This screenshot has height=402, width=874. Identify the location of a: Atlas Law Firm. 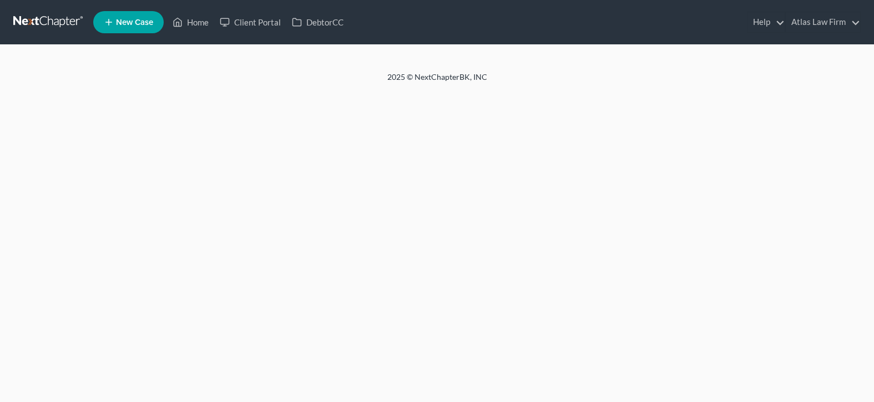
(823, 22).